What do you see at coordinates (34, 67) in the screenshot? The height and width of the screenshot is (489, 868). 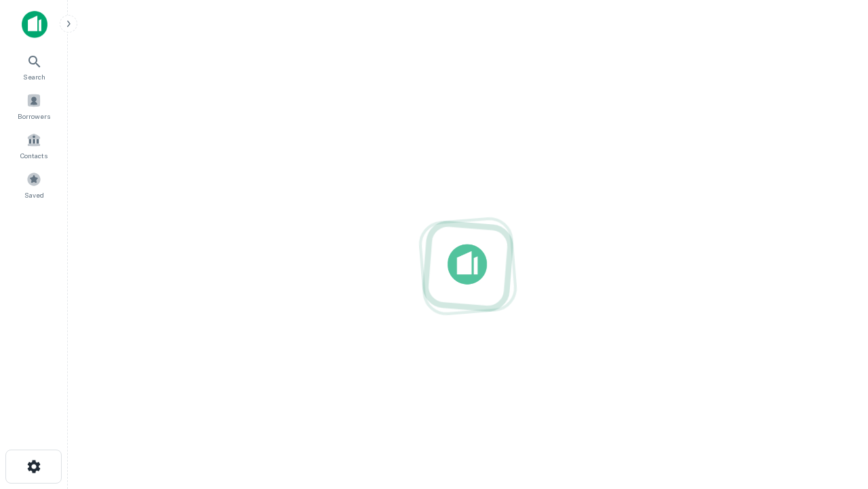 I see `div: Search` at bounding box center [34, 67].